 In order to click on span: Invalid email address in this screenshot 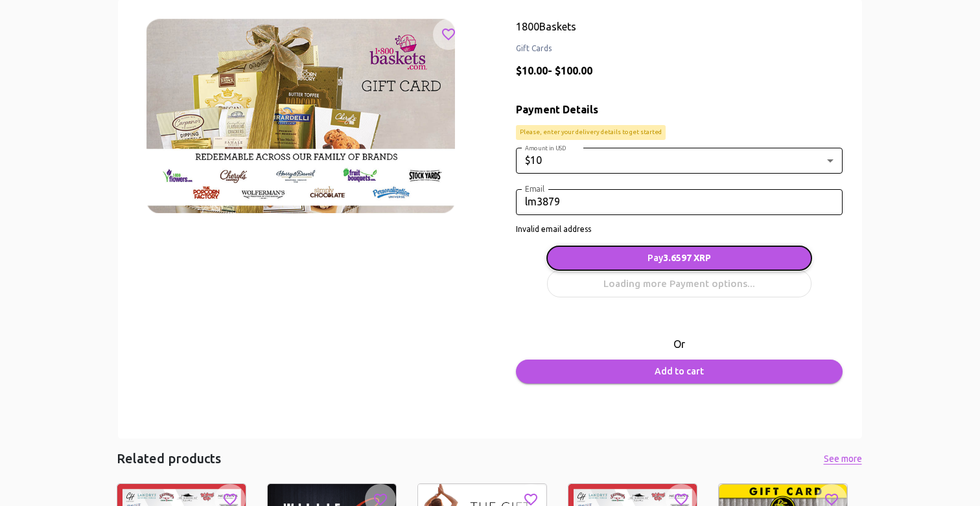, I will do `click(679, 229)`.